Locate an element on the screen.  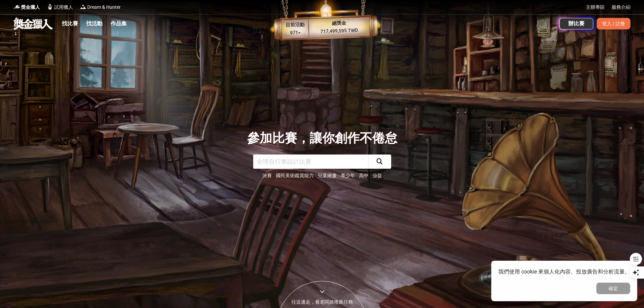
a: 找活動 is located at coordinates (94, 24).